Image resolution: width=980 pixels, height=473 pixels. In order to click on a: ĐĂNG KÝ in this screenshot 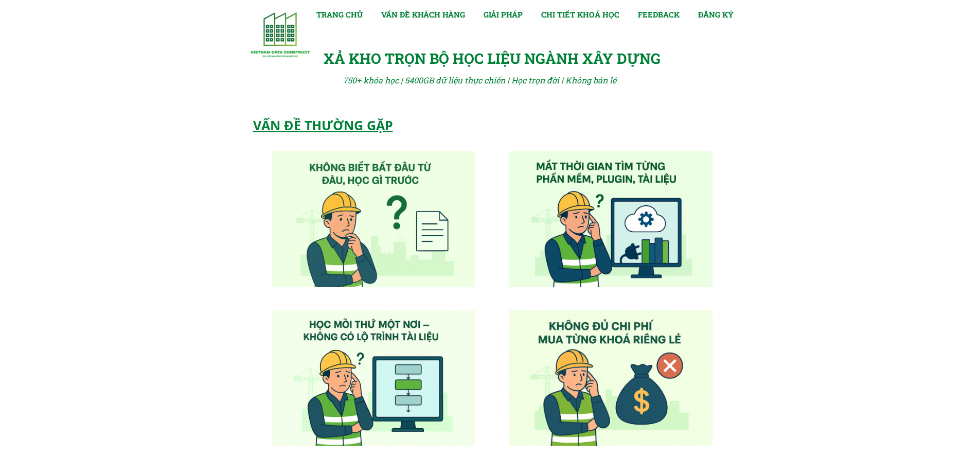, I will do `click(716, 15)`.